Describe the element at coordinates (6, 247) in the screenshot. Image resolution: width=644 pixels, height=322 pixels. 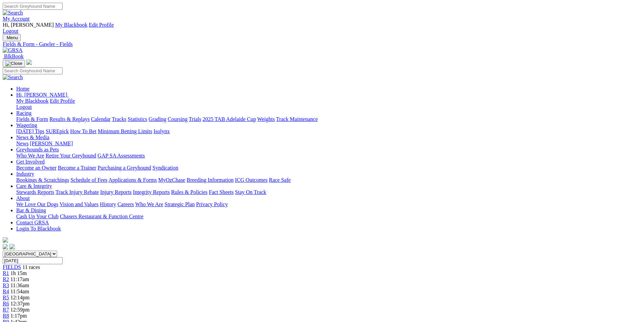
I see `img: facebook.svg` at that location.